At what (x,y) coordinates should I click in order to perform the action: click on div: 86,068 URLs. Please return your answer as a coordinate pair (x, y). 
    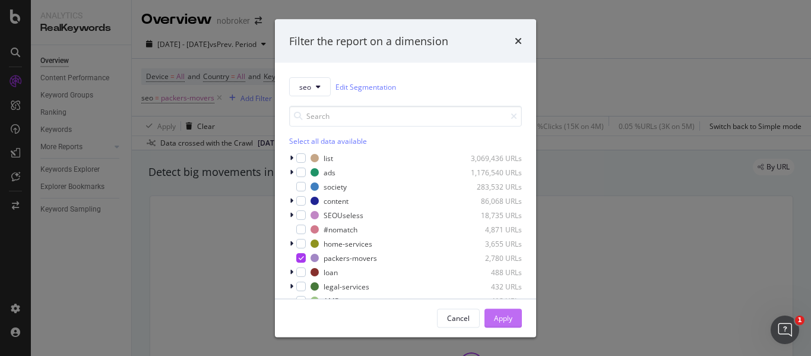
    Looking at the image, I should click on (493, 200).